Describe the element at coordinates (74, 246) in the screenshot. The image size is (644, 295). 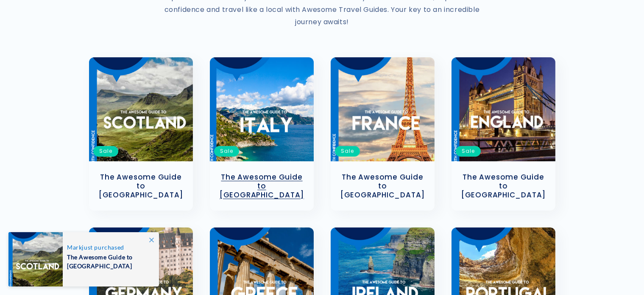
I see `span: Mark` at that location.